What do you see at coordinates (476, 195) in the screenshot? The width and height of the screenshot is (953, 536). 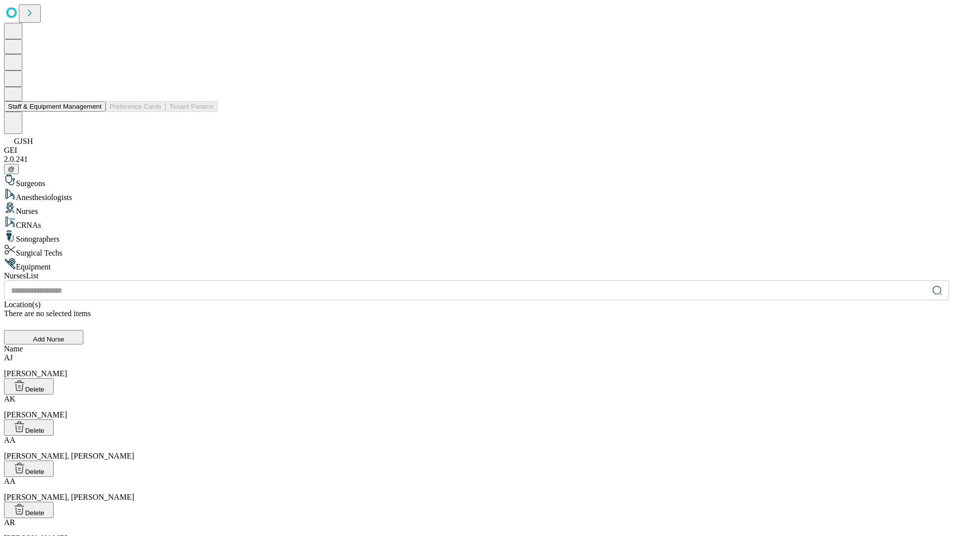 I see `div: Anesthesiologists` at bounding box center [476, 195].